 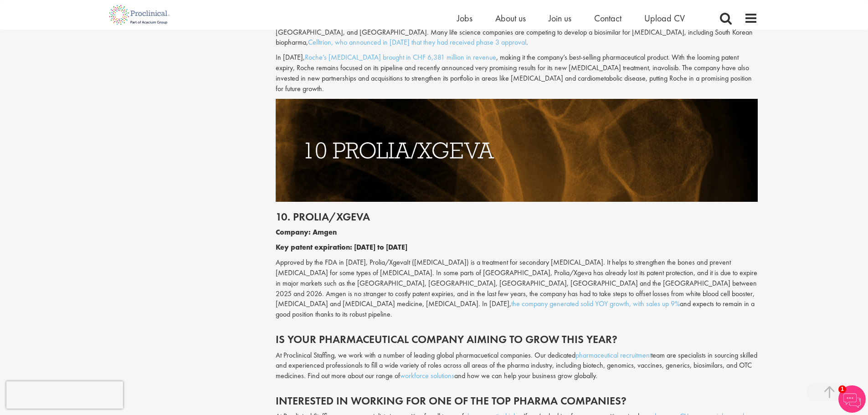 I want to click on a: workforce solutions, so click(x=427, y=375).